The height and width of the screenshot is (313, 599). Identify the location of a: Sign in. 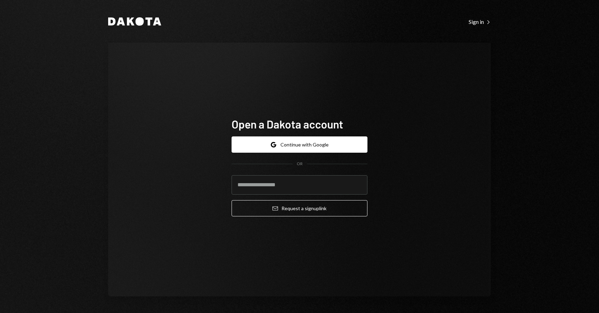
(479, 21).